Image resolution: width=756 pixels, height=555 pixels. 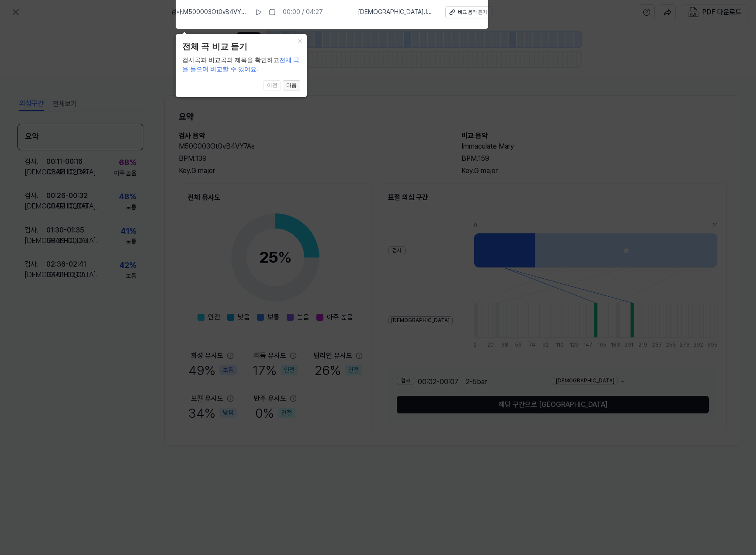 What do you see at coordinates (241, 65) in the screenshot?
I see `div: 검사곡과 비교곡의 제목을 확인하고` at bounding box center [241, 65].